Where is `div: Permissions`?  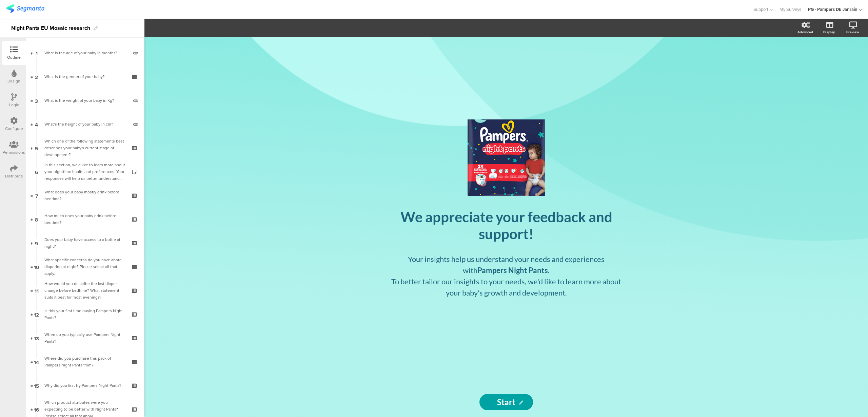 div: Permissions is located at coordinates (14, 152).